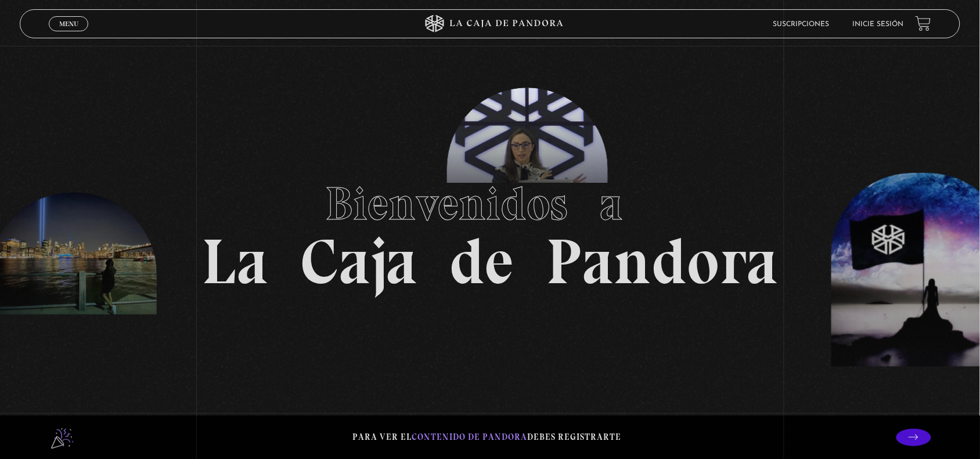  What do you see at coordinates (923, 23) in the screenshot?
I see `a: View your shopping cart` at bounding box center [923, 23].